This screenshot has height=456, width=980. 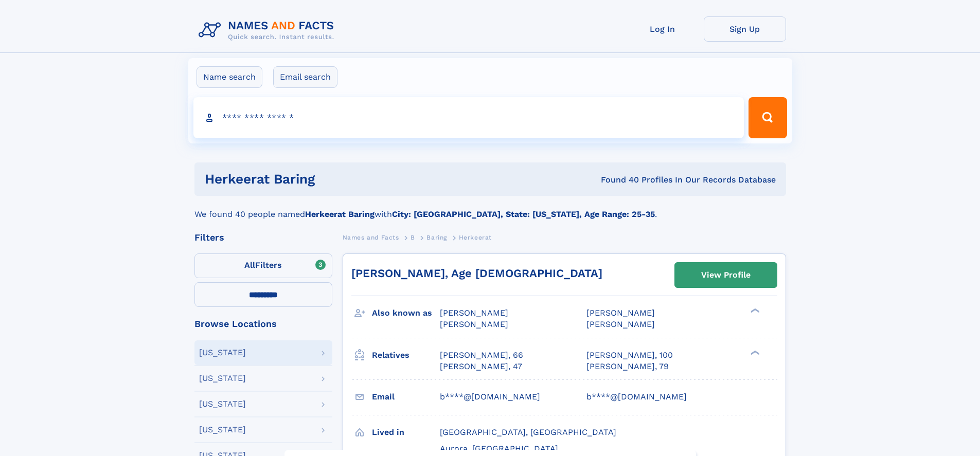 I want to click on h3: Lived in, so click(x=406, y=432).